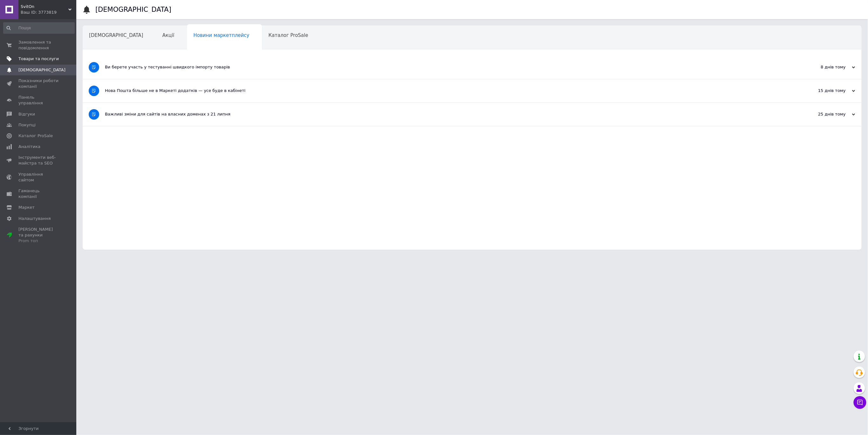  I want to click on span: Аналітика, so click(29, 147).